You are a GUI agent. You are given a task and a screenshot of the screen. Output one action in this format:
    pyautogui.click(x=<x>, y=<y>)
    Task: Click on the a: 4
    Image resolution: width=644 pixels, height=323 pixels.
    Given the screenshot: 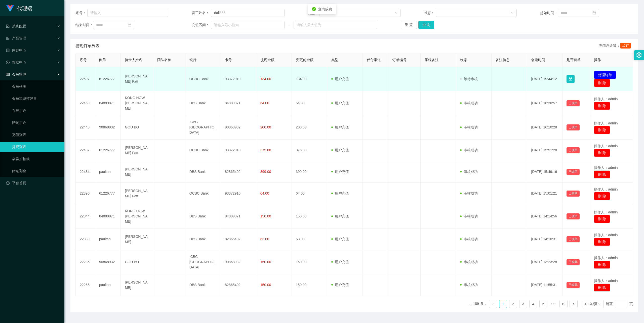 What is the action you would take?
    pyautogui.click(x=533, y=304)
    